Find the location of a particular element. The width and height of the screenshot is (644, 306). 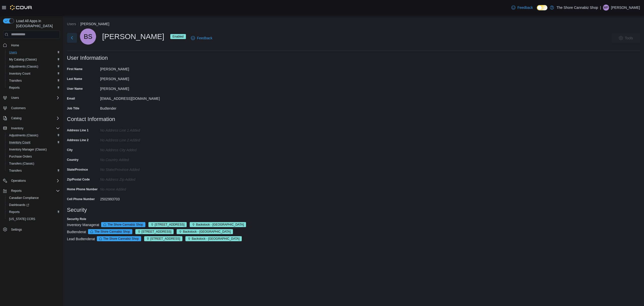

span: Dark Mode is located at coordinates (537, 10).